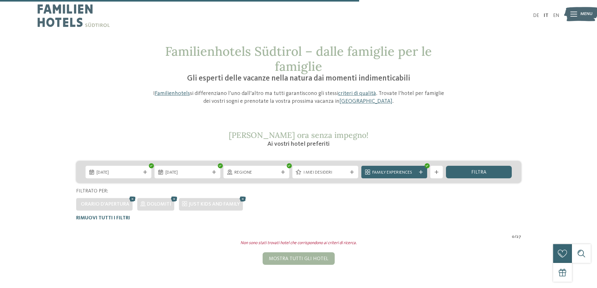 The width and height of the screenshot is (597, 288). Describe the element at coordinates (479, 172) in the screenshot. I see `span: filtra` at that location.